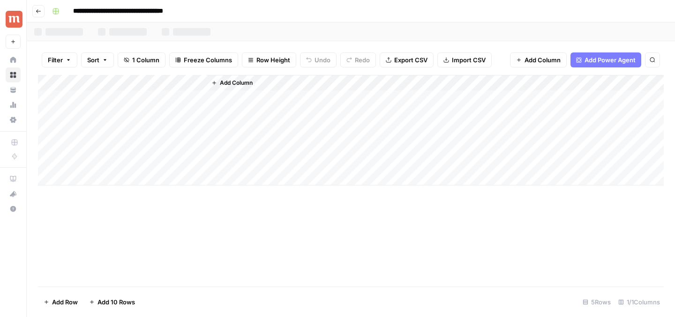  What do you see at coordinates (469, 60) in the screenshot?
I see `span: Import CSV` at bounding box center [469, 60].